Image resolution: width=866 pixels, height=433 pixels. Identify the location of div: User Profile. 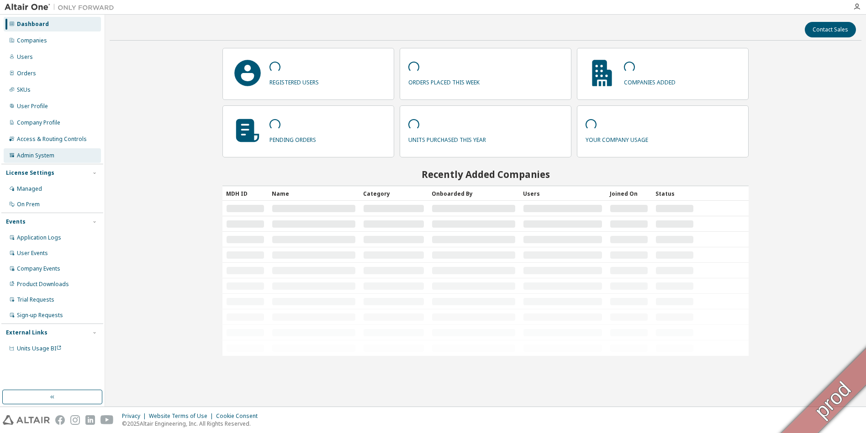
(32, 106).